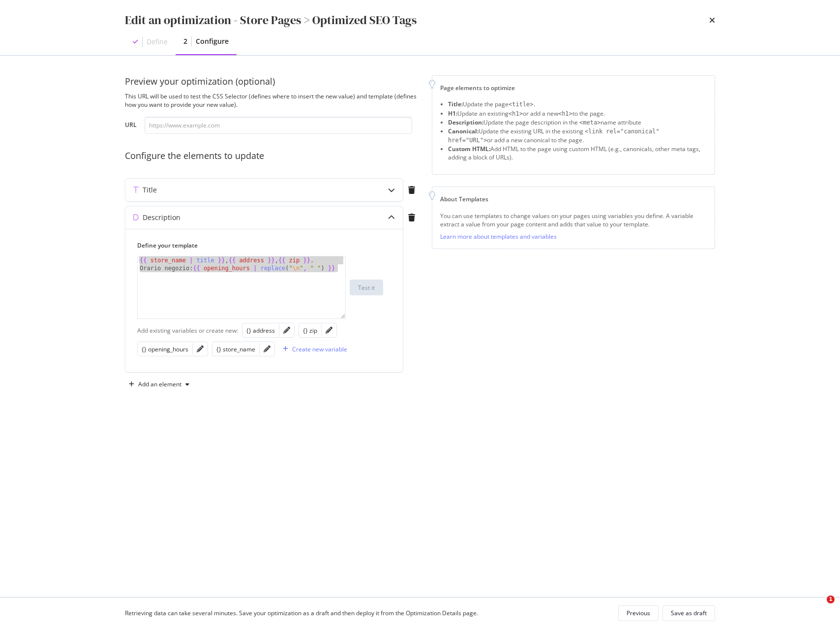  Describe the element at coordinates (469, 149) in the screenshot. I see `strong: Custom HTML:` at that location.